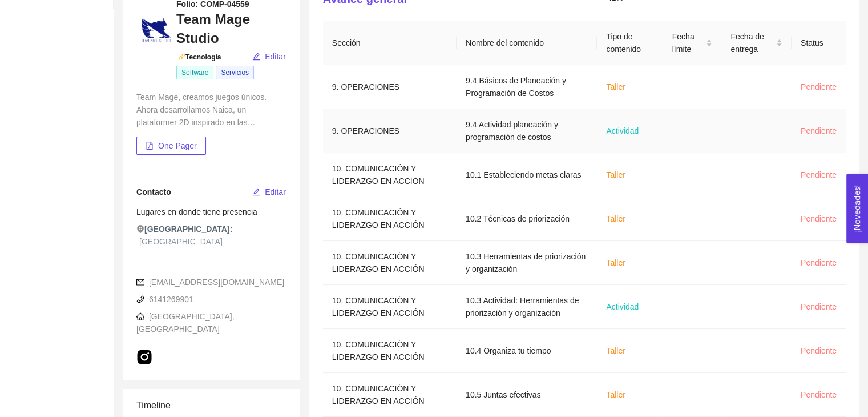 The image size is (868, 417). Describe the element at coordinates (140, 282) in the screenshot. I see `span: mail` at that location.